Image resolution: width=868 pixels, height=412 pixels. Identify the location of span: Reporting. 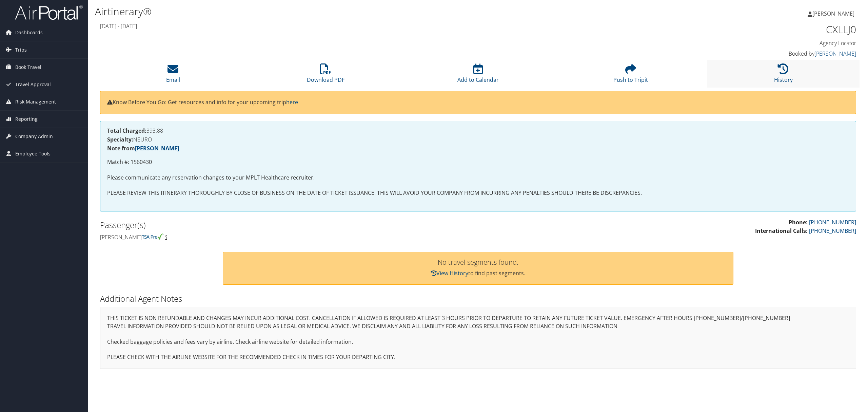
(27, 119).